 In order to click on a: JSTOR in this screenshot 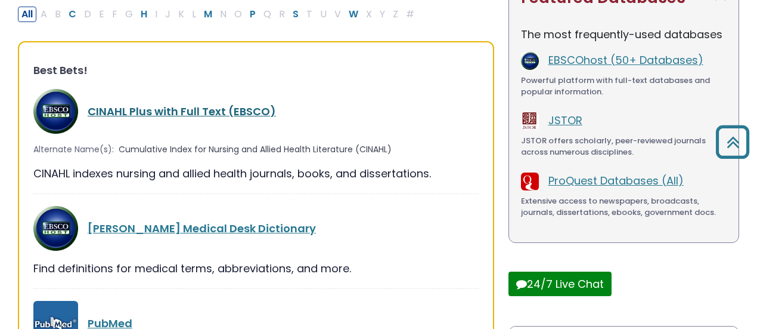, I will do `click(565, 120)`.